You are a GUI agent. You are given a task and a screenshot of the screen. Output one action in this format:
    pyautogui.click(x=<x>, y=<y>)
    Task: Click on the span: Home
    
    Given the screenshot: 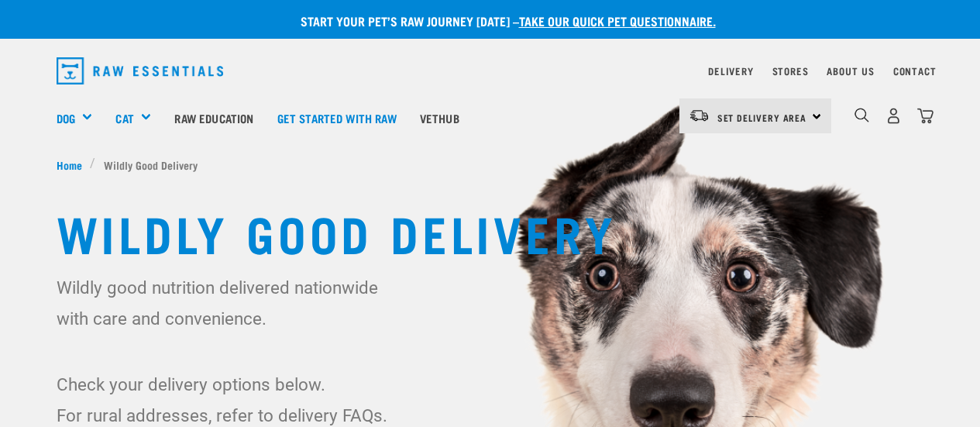 What is the action you would take?
    pyautogui.click(x=69, y=165)
    